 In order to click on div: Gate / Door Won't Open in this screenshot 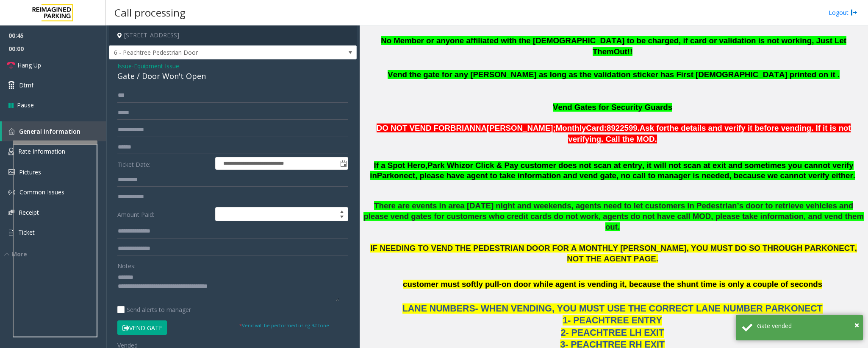, I will do `click(233, 76)`.